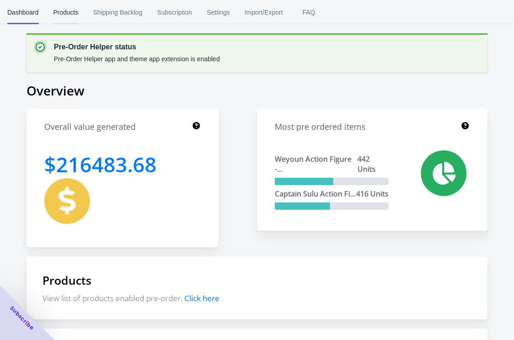  What do you see at coordinates (202, 298) in the screenshot?
I see `span: Click here` at bounding box center [202, 298].